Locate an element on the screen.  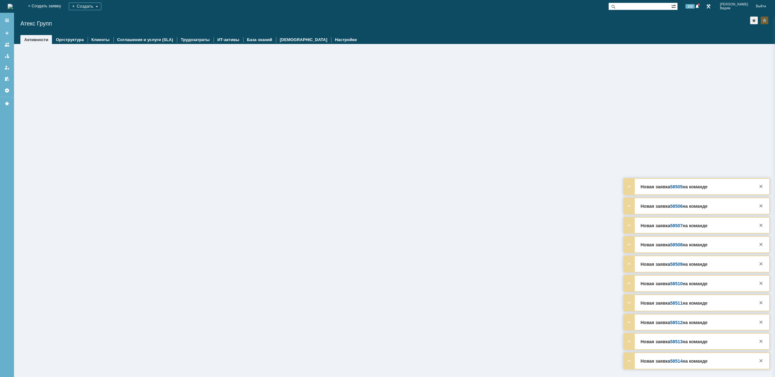
a: Мои согласования is located at coordinates (7, 79).